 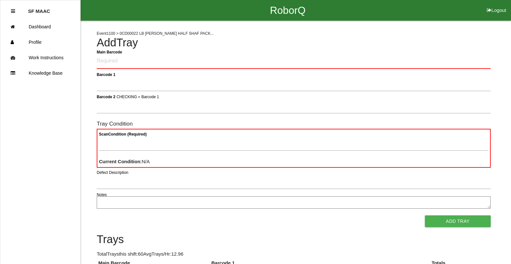 What do you see at coordinates (106, 97) in the screenshot?
I see `b: Barcode 2` at bounding box center [106, 97].